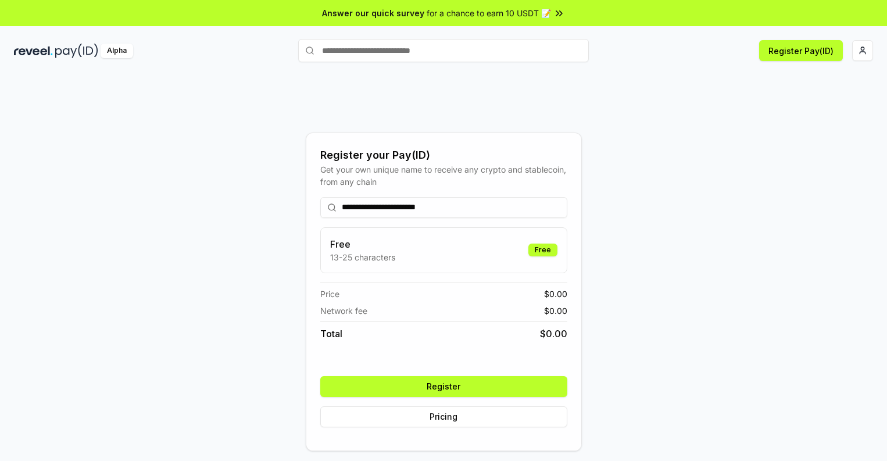 The height and width of the screenshot is (461, 887). What do you see at coordinates (363, 257) in the screenshot?
I see `p: 13-25 characters` at bounding box center [363, 257].